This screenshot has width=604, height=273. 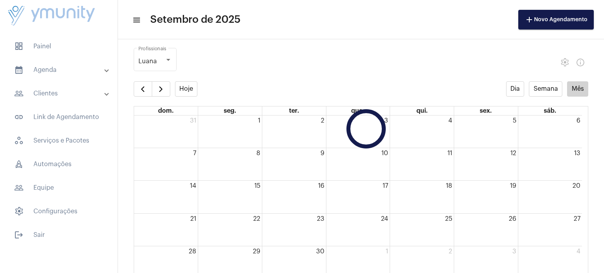 What do you see at coordinates (486, 230) in the screenshot?
I see `td: 26 de setembro de 2025` at bounding box center [486, 230].